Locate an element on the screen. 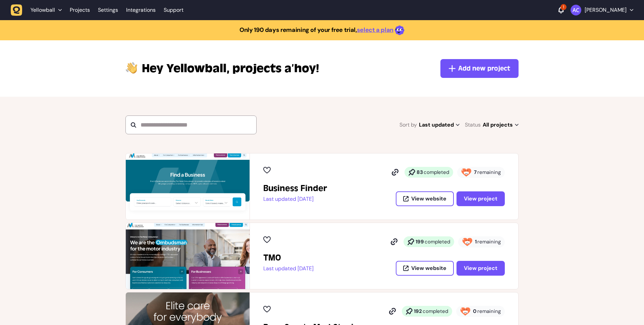  a: Integrations is located at coordinates (141, 10).